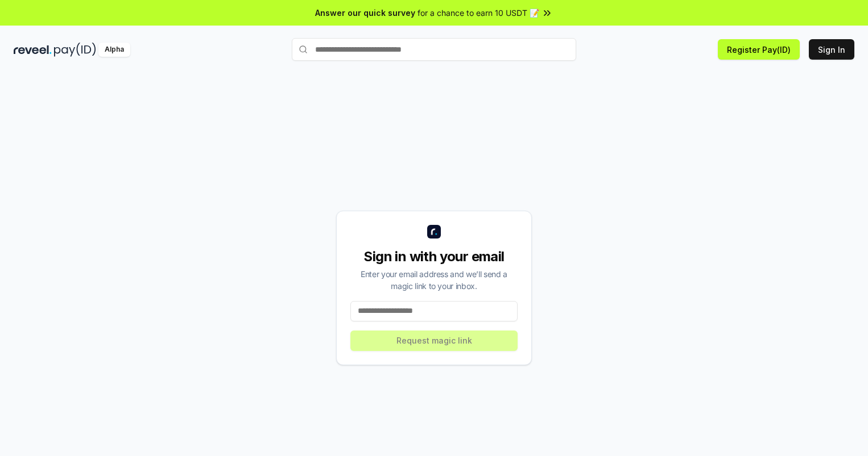 The image size is (868, 456). I want to click on span: for a chance to earn 10 USDT 📝, so click(478, 12).